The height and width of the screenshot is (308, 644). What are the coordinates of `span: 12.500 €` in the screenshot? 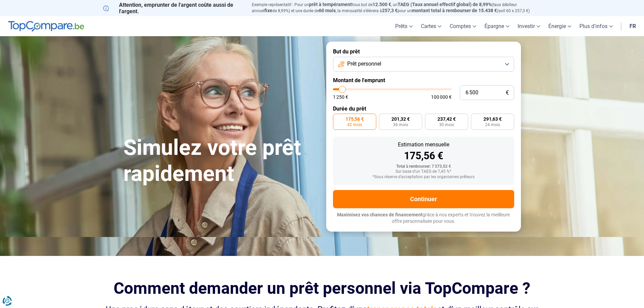 It's located at (381, 5).